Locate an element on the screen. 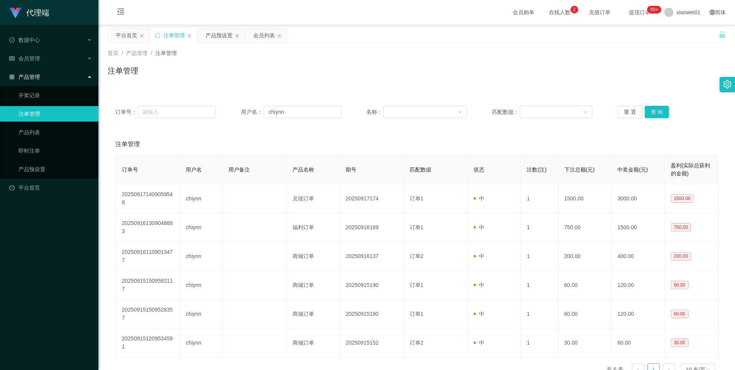 The width and height of the screenshot is (735, 370). td: 20250915190 is located at coordinates (371, 285).